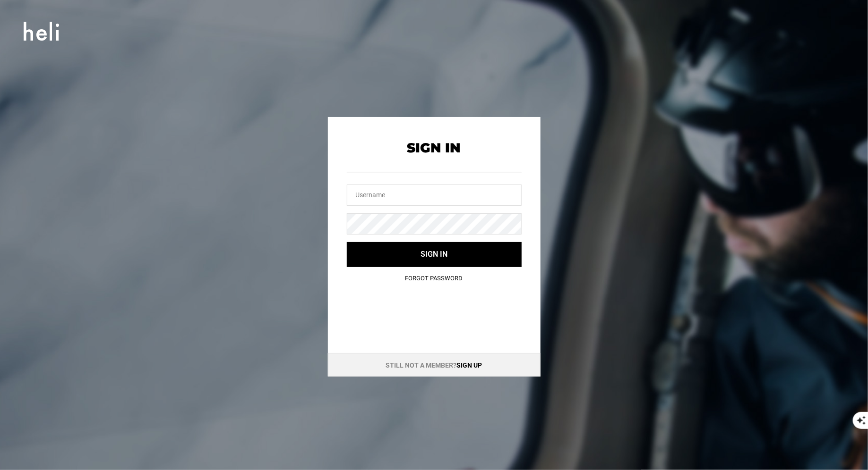 The image size is (868, 470). Describe the element at coordinates (434, 254) in the screenshot. I see `button: Sign in` at that location.